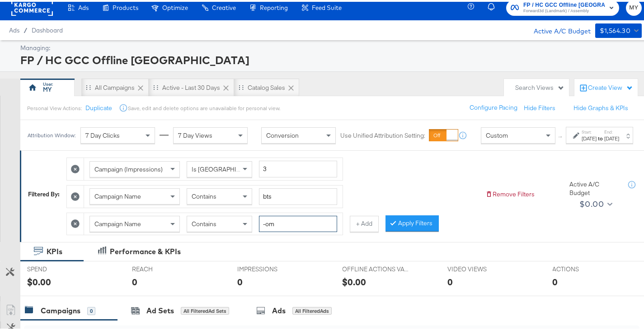  I want to click on div: Search Views, so click(539, 86).